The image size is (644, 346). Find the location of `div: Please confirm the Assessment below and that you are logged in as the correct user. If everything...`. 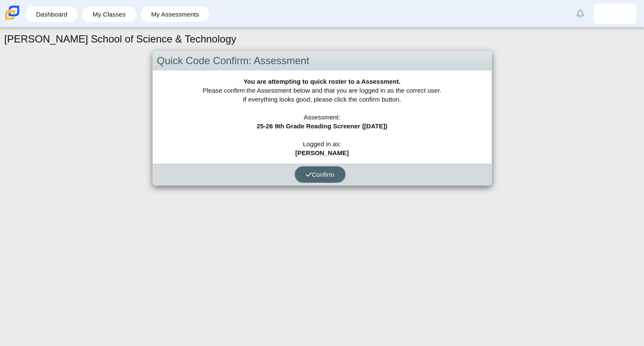

div: Please confirm the Assessment below and that you are logged in as the correct user. If everything... is located at coordinates (323, 117).